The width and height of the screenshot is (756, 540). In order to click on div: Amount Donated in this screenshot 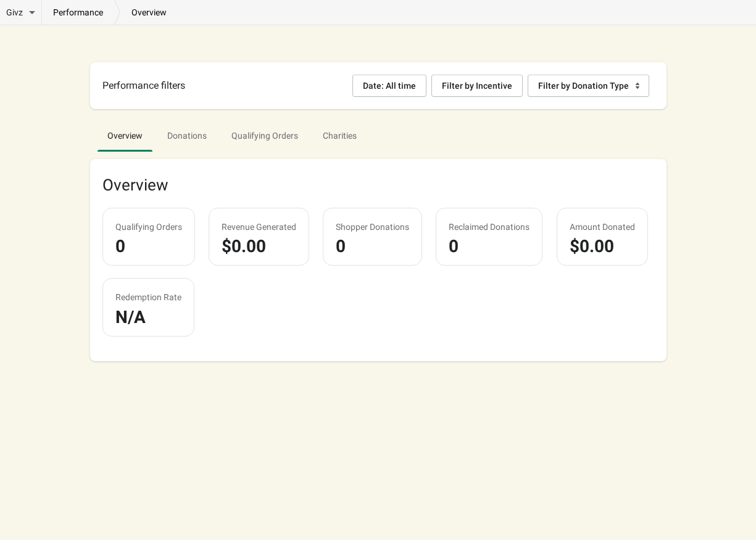, I will do `click(602, 227)`.